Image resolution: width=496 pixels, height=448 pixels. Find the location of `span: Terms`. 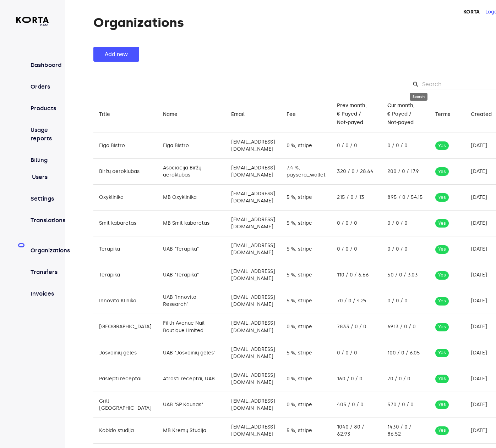

span: Terms is located at coordinates (448, 114).